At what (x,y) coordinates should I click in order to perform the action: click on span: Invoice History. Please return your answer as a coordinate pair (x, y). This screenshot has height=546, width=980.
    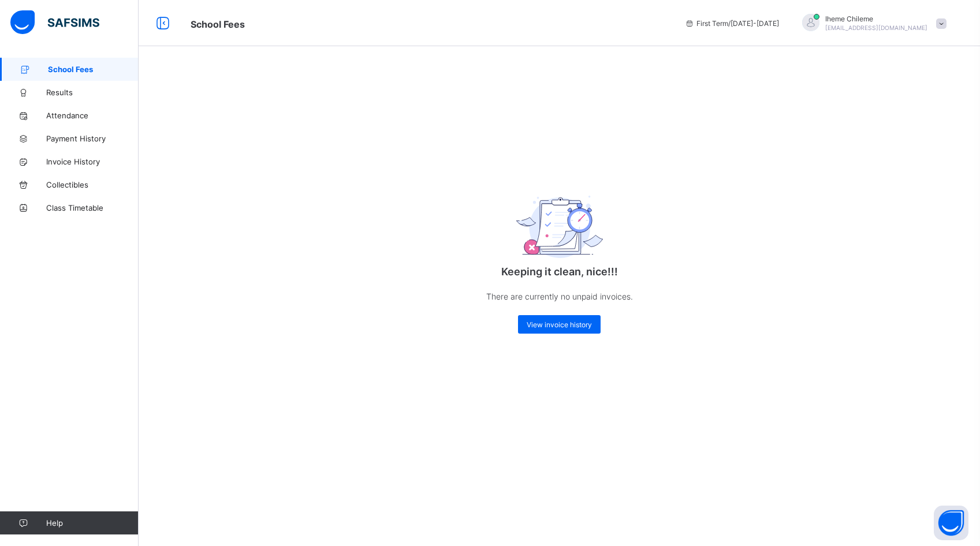
    Looking at the image, I should click on (92, 161).